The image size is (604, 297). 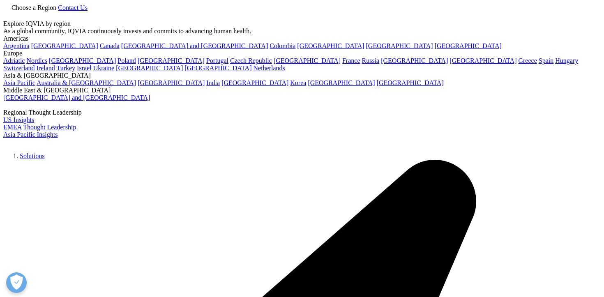 What do you see at coordinates (567, 60) in the screenshot?
I see `a: Hungary` at bounding box center [567, 60].